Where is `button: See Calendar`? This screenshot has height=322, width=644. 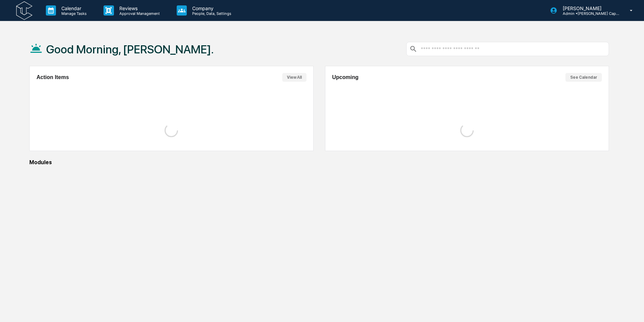 button: See Calendar is located at coordinates (584, 77).